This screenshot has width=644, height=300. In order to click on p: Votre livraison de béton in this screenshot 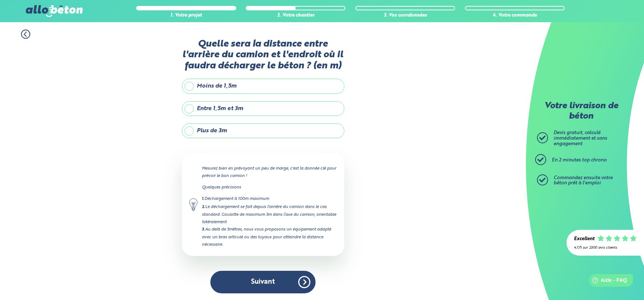, I will do `click(582, 112)`.